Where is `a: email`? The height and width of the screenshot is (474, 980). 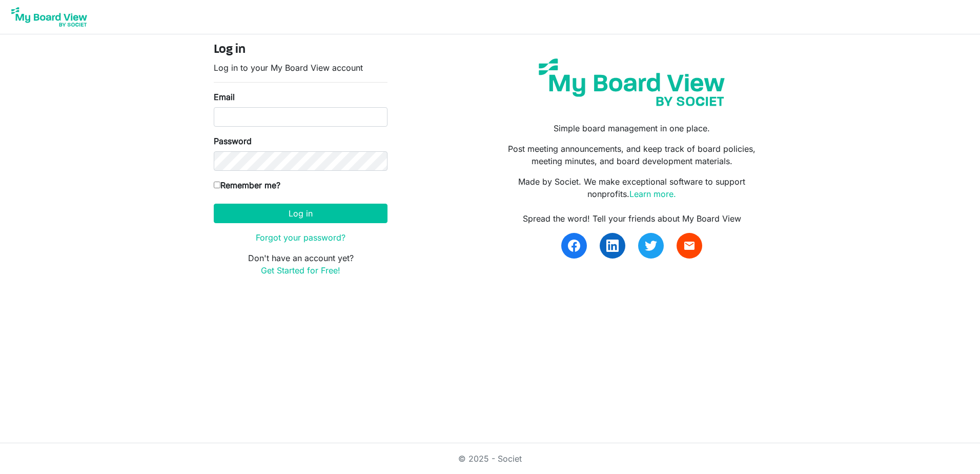 a: email is located at coordinates (690, 245).